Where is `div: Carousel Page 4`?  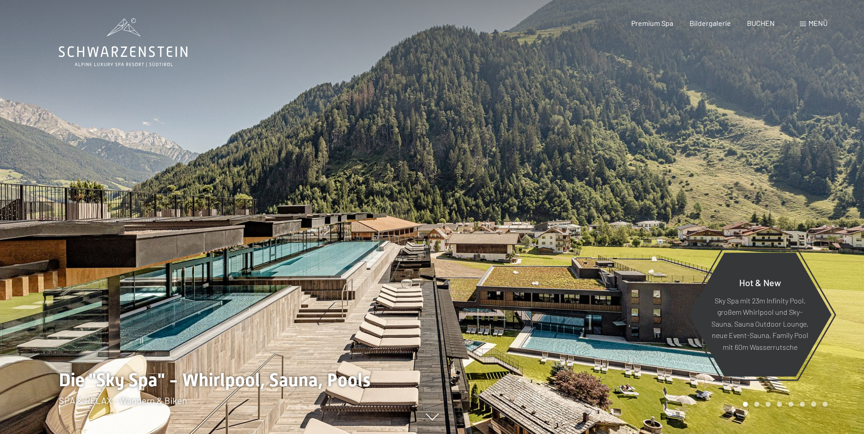
div: Carousel Page 4 is located at coordinates (779, 404).